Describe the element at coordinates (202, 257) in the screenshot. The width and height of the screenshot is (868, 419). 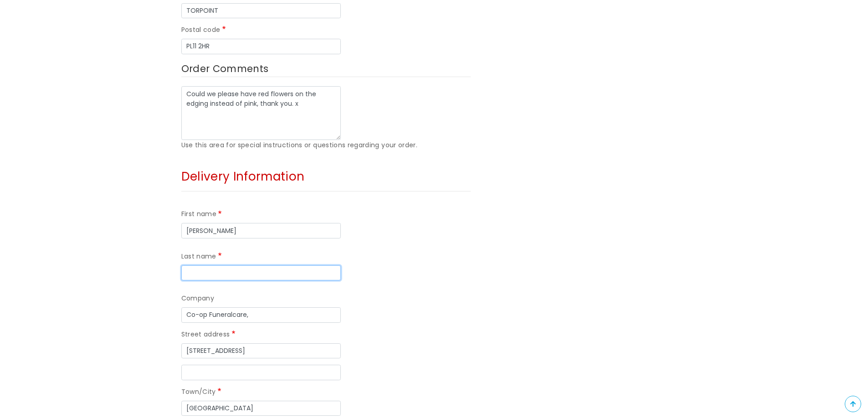
I see `label: Last name` at that location.